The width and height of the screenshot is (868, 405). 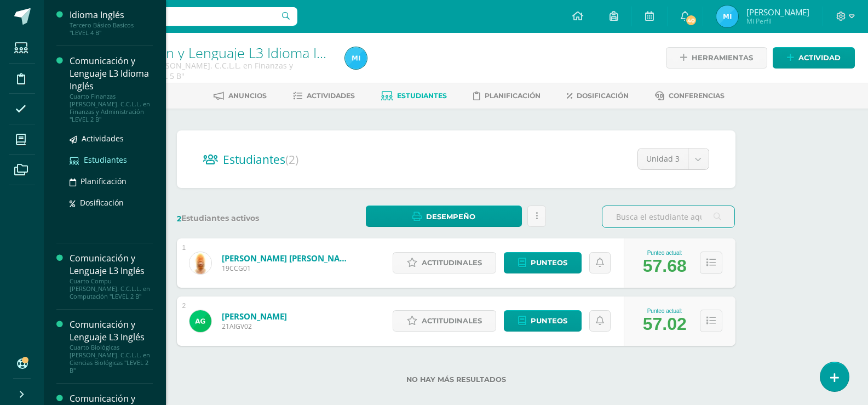 I want to click on span: Conferencias, so click(x=696, y=95).